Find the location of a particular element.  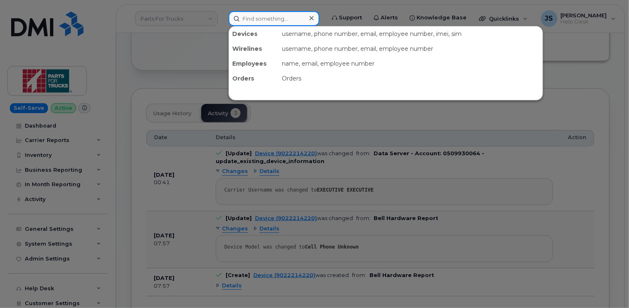

div: Devices is located at coordinates (254, 34).